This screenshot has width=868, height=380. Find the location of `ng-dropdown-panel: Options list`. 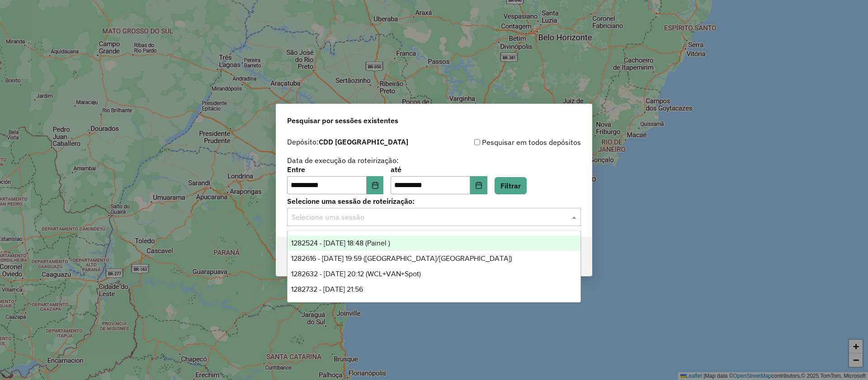

ng-dropdown-panel: Options list is located at coordinates (434, 266).